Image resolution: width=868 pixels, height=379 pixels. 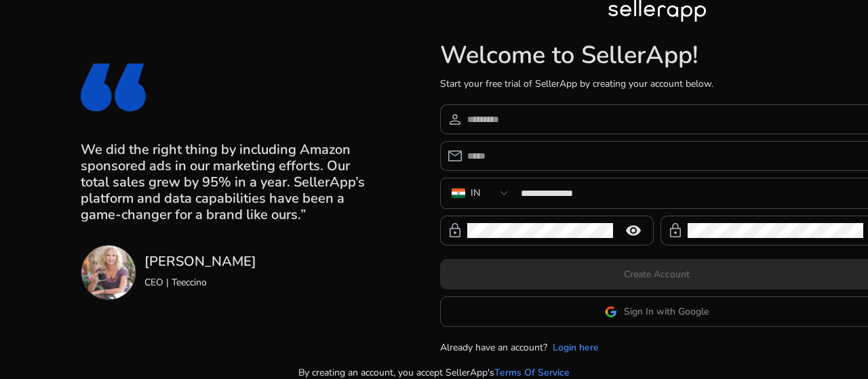 What do you see at coordinates (476, 194) in the screenshot?
I see `div: IN` at bounding box center [476, 194].